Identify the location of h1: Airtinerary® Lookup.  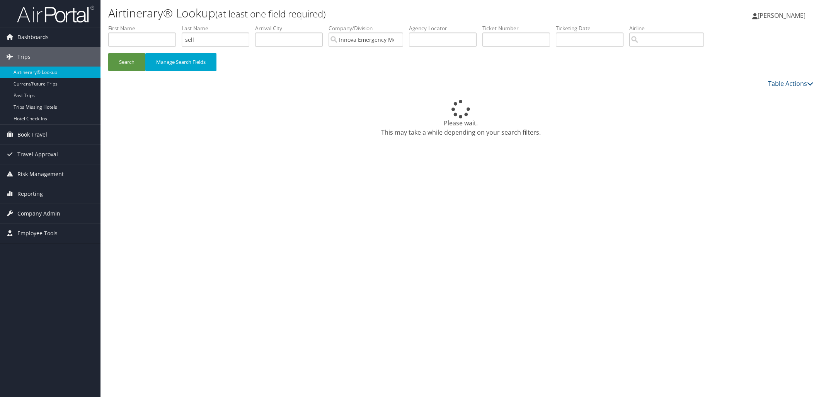
(343, 13).